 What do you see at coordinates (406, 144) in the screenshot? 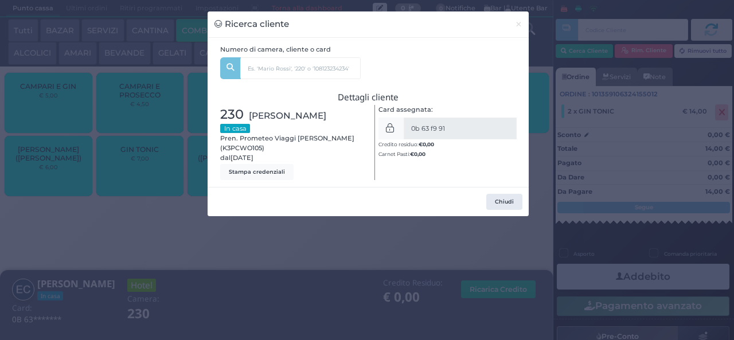
I see `small: Credito residuo:` at bounding box center [406, 144].